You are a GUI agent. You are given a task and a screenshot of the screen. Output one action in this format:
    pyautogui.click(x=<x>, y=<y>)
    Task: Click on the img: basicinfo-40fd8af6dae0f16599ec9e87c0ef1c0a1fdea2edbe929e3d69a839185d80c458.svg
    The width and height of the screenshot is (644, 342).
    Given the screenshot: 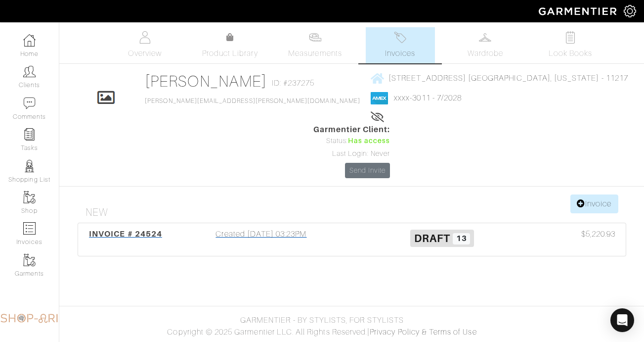 What is the action you would take?
    pyautogui.click(x=145, y=37)
    